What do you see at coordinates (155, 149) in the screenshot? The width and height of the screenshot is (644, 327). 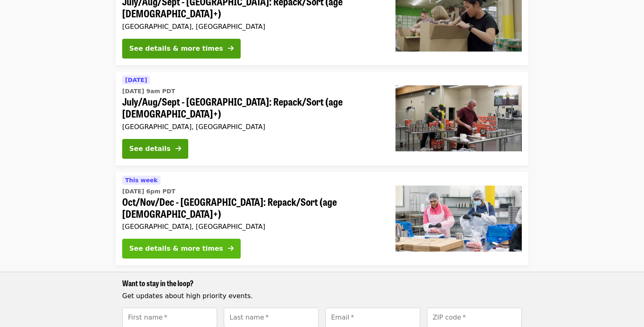 I see `button: See details` at bounding box center [155, 149].